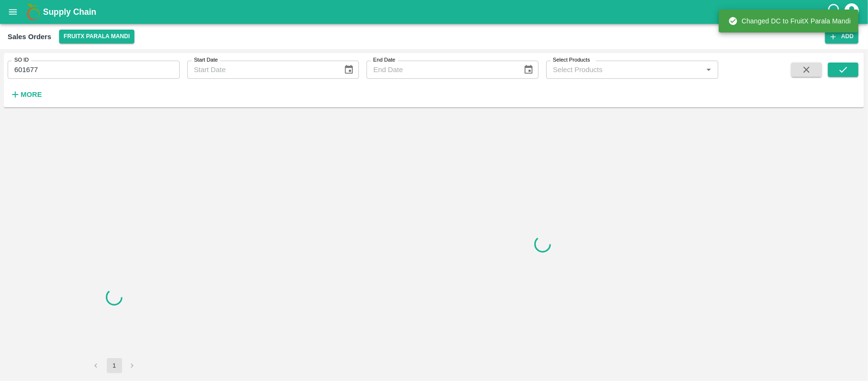  What do you see at coordinates (93, 69) in the screenshot?
I see `input: Enter SO ID` at bounding box center [93, 69].